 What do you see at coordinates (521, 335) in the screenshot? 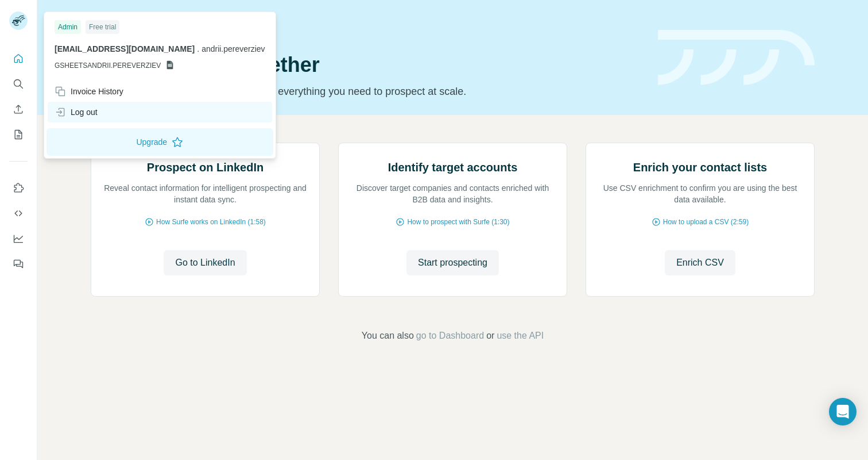
I see `button: use the API` at bounding box center [521, 335].